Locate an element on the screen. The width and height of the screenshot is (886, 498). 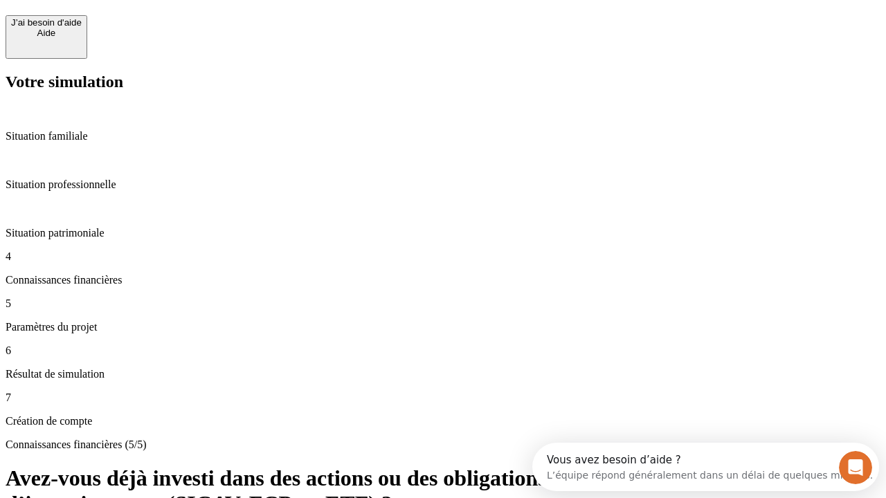
p: 5 is located at coordinates (443, 304).